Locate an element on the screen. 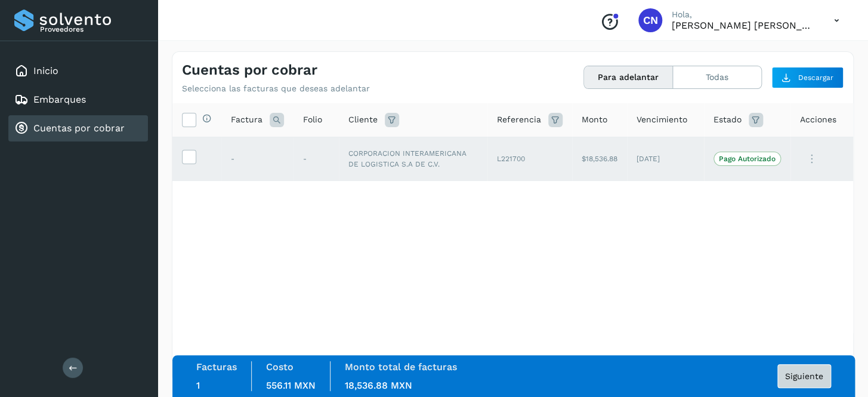 This screenshot has width=868, height=397. span: 1 is located at coordinates (198, 385).